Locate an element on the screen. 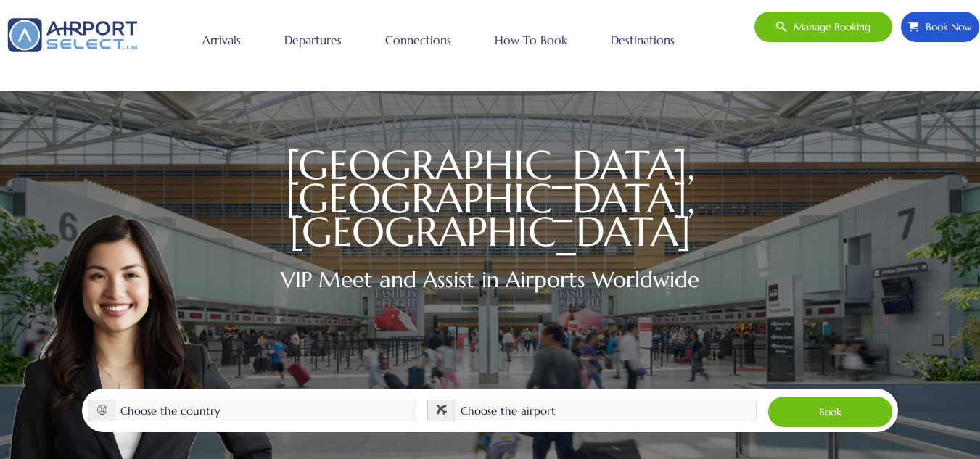 The height and width of the screenshot is (459, 980). button: Book is located at coordinates (830, 412).